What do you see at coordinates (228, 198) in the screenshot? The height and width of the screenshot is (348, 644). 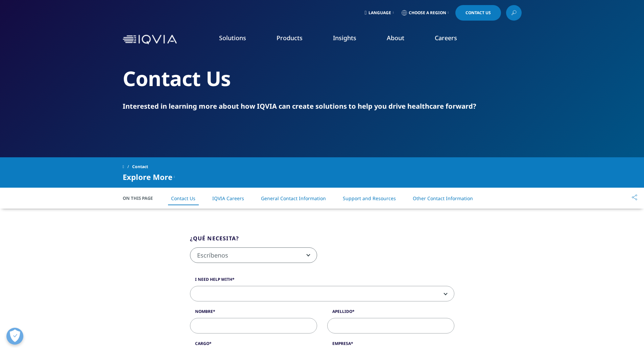 I see `a: IQVIA Careers` at bounding box center [228, 198].